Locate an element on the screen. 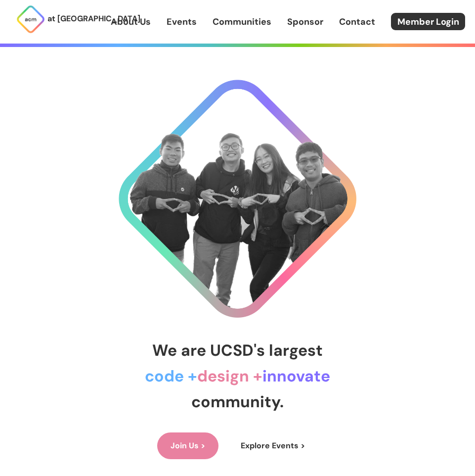 The width and height of the screenshot is (475, 476). span: innovate is located at coordinates (296, 376).